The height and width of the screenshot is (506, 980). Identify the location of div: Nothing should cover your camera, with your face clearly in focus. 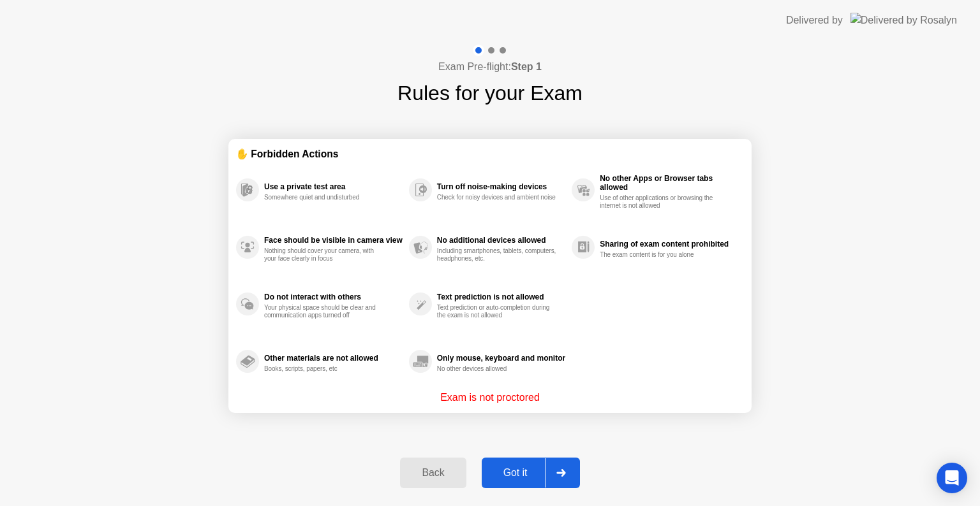
(324, 255).